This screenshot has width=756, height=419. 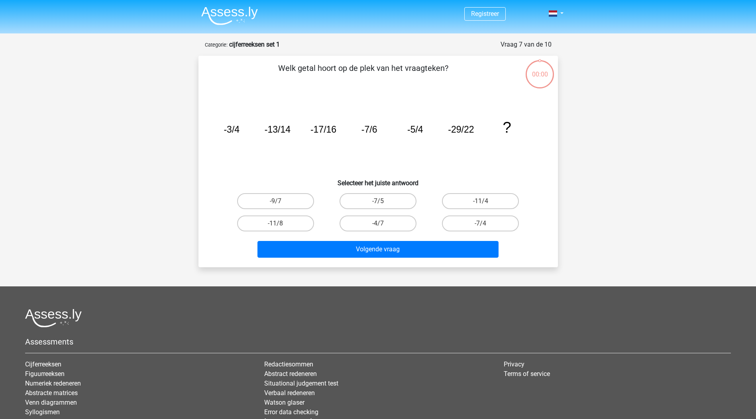 I want to click on a: Cijferreeksen, so click(x=43, y=364).